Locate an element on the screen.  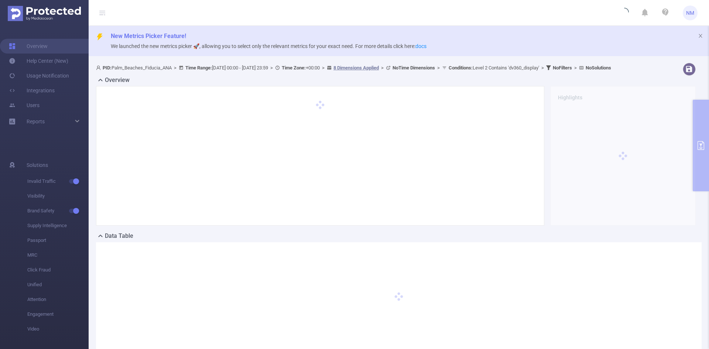
span: Passport is located at coordinates (58, 241).